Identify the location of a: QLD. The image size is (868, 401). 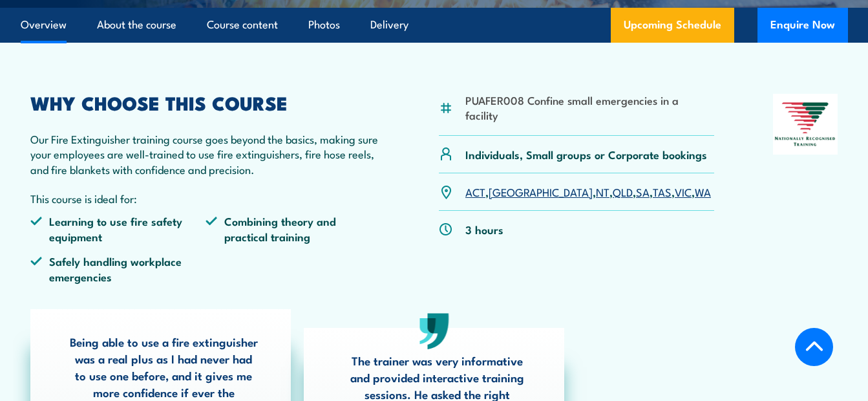
(622, 191).